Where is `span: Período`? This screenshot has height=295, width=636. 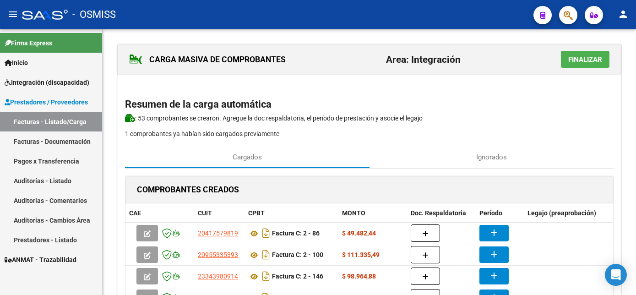 span: Período is located at coordinates (491, 213).